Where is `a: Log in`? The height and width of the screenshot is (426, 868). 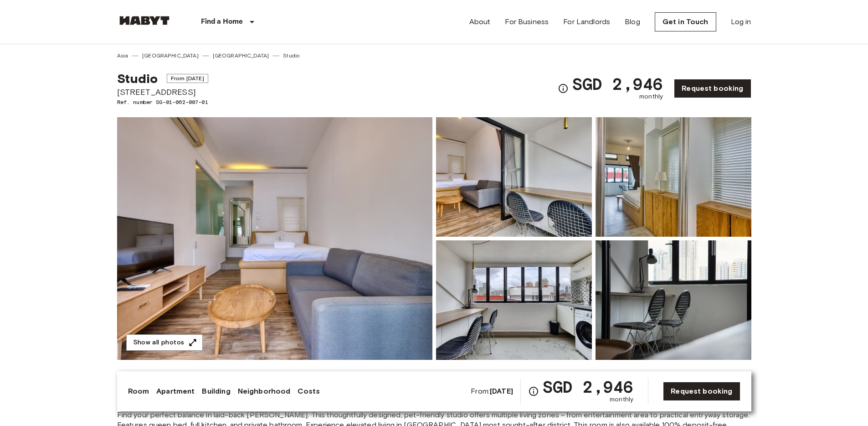 a: Log in is located at coordinates (741, 22).